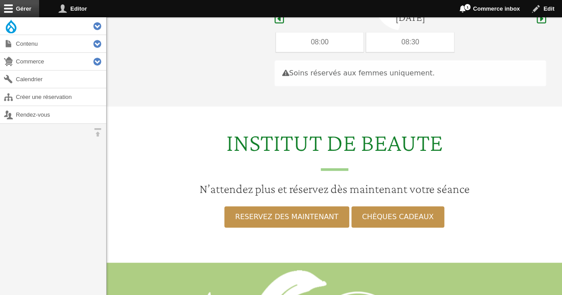  Describe the element at coordinates (320, 42) in the screenshot. I see `div: 08:00` at that location.